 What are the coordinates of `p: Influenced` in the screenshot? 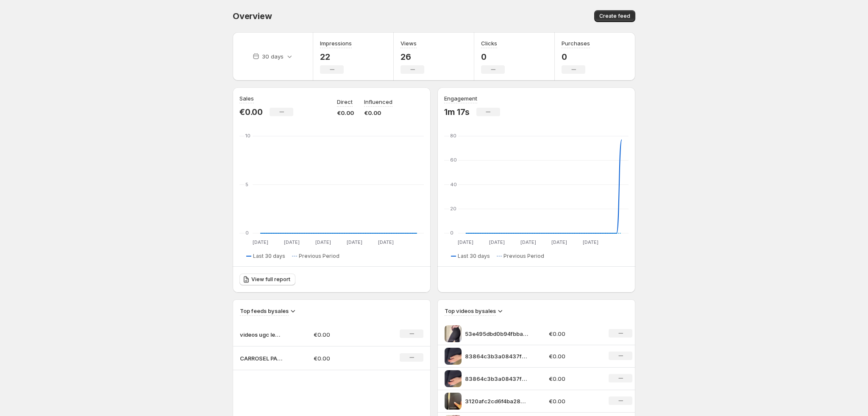 It's located at (378, 102).